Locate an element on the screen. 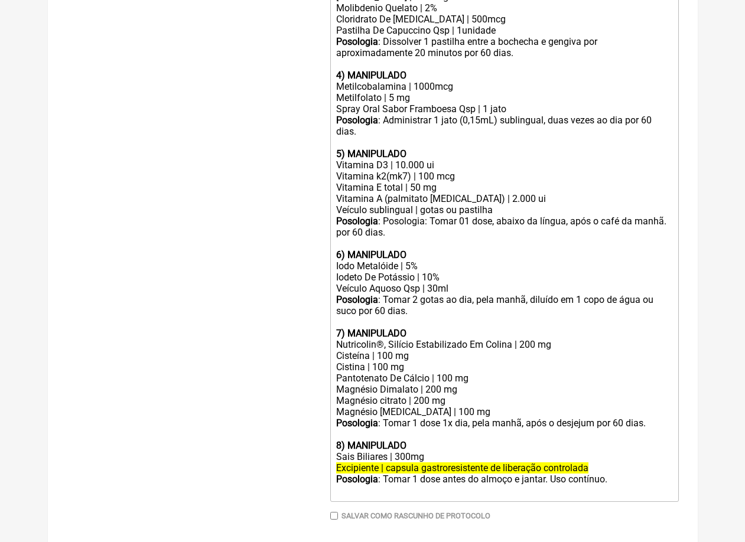 The image size is (745, 542). div: Vitamina E total | 50 mg is located at coordinates (504, 187).